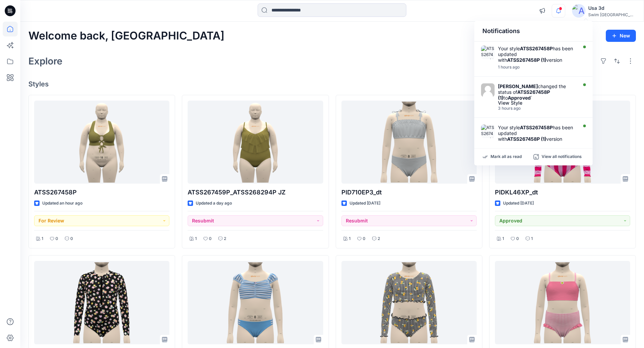  What do you see at coordinates (534, 31) in the screenshot?
I see `div: Notifications` at bounding box center [534, 31].